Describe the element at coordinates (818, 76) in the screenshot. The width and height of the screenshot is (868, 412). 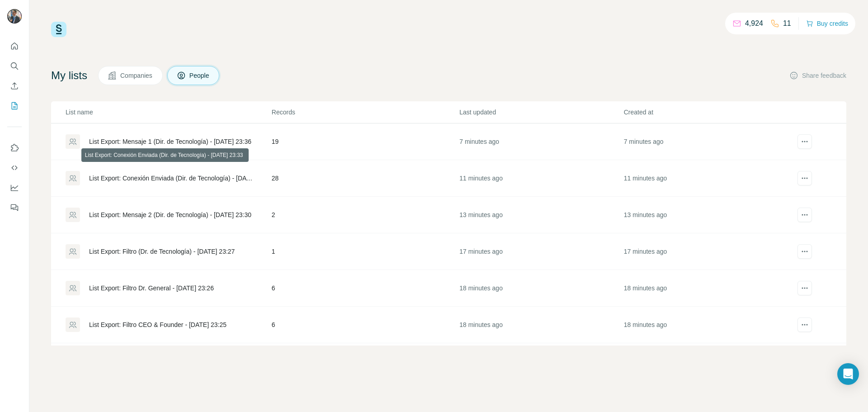
I see `button: Share feedback` at that location.